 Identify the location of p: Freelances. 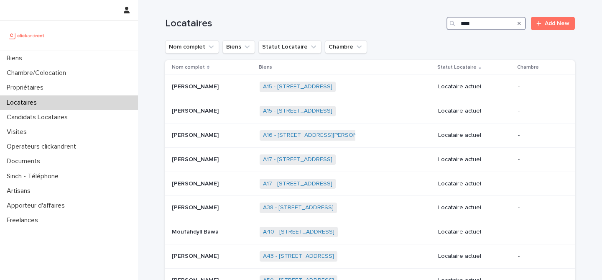
(24, 220).